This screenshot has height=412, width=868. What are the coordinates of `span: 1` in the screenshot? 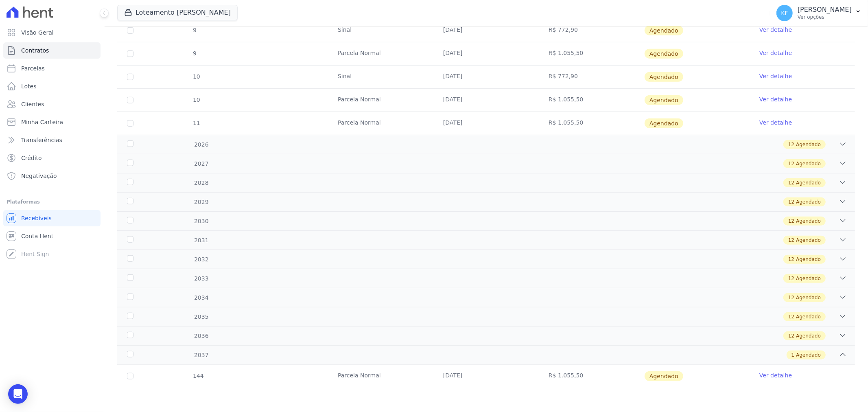 It's located at (793, 355).